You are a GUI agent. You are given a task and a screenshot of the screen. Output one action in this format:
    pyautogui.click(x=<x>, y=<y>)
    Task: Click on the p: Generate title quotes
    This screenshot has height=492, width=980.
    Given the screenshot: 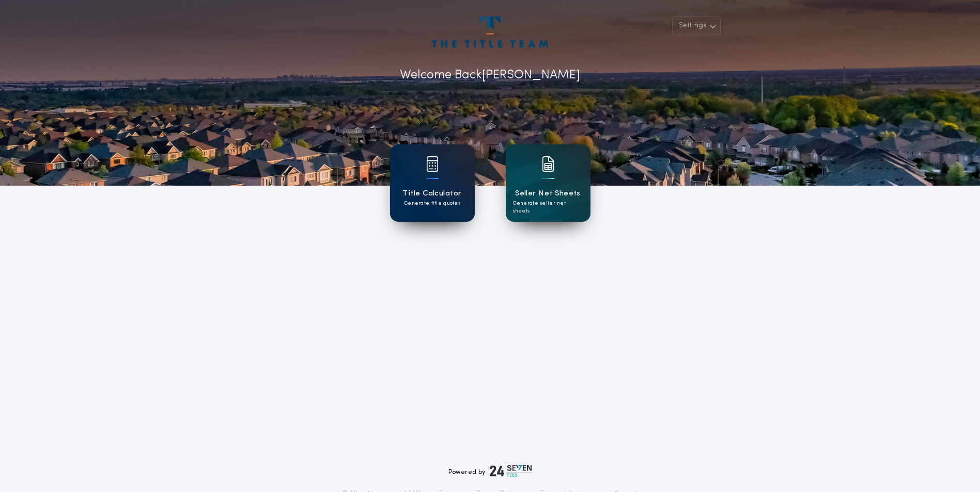 What is the action you would take?
    pyautogui.click(x=432, y=204)
    